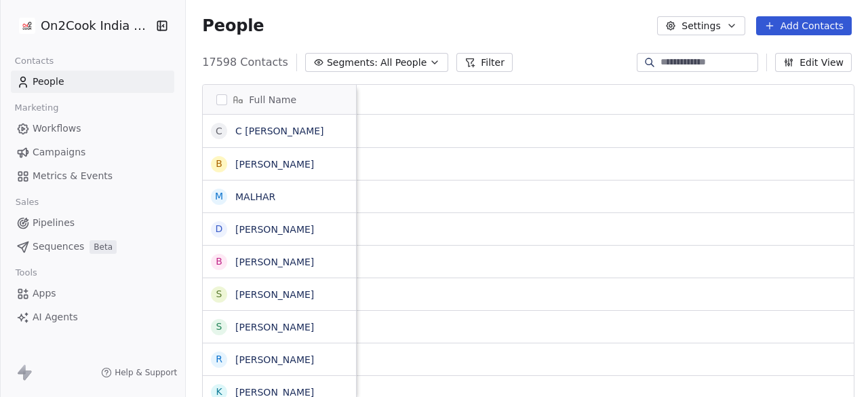 Image resolution: width=868 pixels, height=397 pixels. Describe the element at coordinates (701, 26) in the screenshot. I see `button: Settings` at that location.